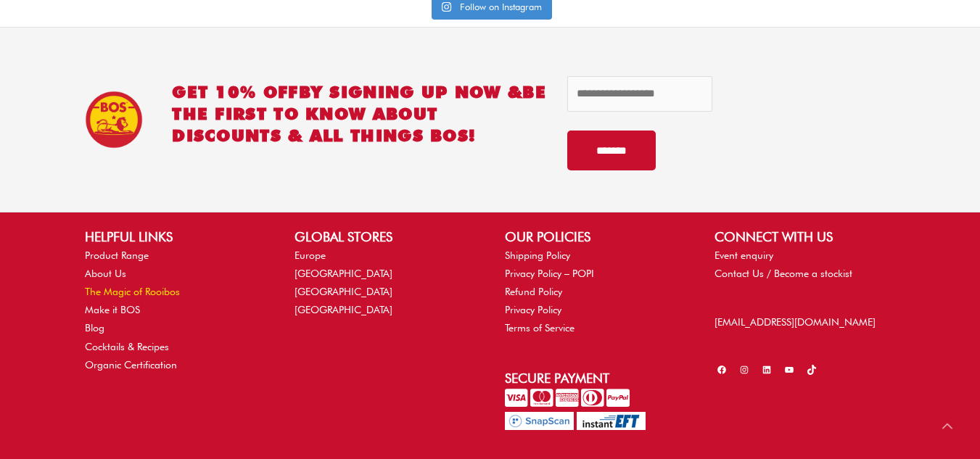  What do you see at coordinates (537, 255) in the screenshot?
I see `a: Shipping Policy` at bounding box center [537, 255].